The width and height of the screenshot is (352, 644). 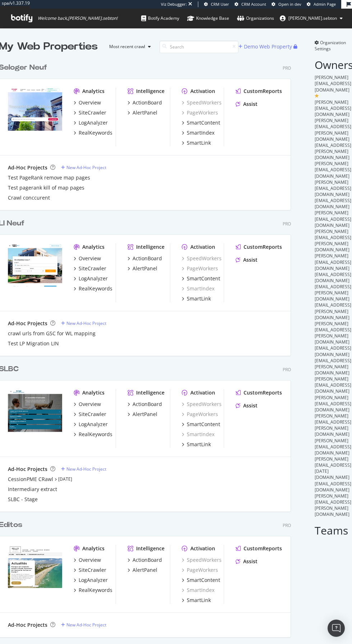 I want to click on div: crawl urls from GSC for WL mapping, so click(x=52, y=334).